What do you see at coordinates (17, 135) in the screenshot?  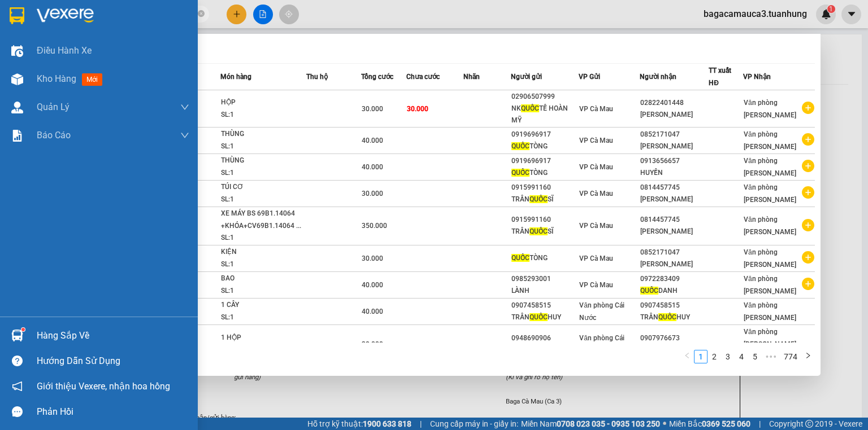 I see `img: solution-icon` at bounding box center [17, 135].